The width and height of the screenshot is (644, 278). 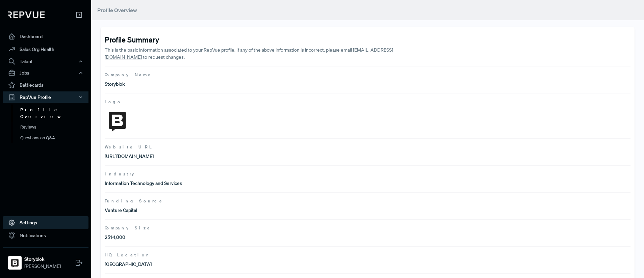 What do you see at coordinates (367, 201) in the screenshot?
I see `span: Funding Source` at bounding box center [367, 201].